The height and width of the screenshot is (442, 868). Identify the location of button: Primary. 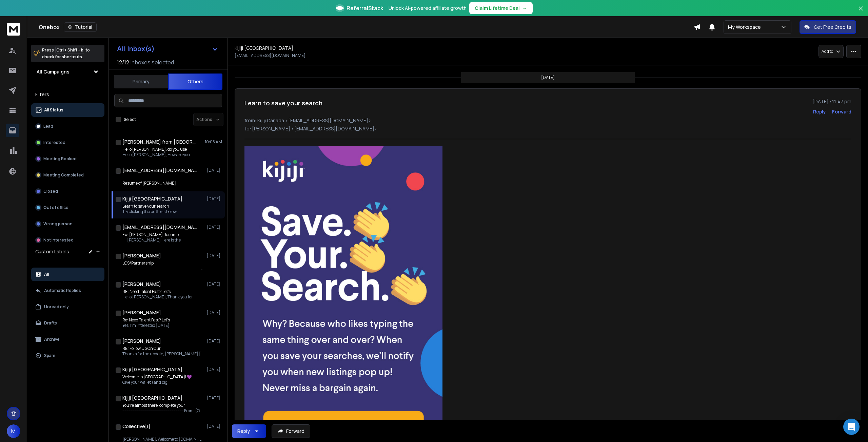
(141, 82).